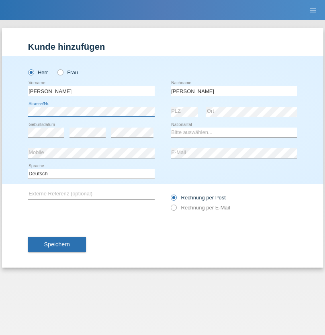 The width and height of the screenshot is (325, 335). What do you see at coordinates (67, 72) in the screenshot?
I see `label: Frau` at bounding box center [67, 72].